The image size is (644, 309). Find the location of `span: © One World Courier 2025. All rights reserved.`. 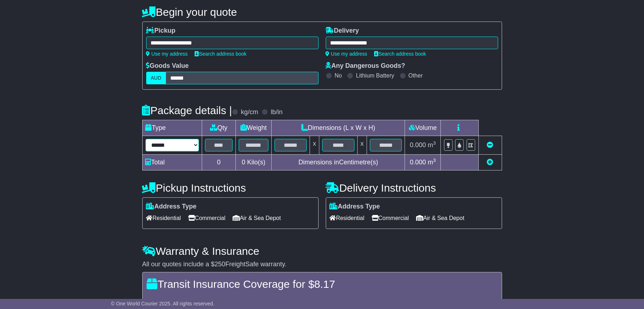

span: © One World Courier 2025. All rights reserved. is located at coordinates (163, 303).